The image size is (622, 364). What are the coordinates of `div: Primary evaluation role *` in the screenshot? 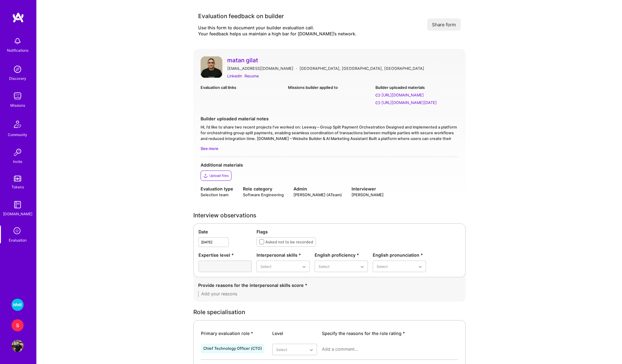 It's located at (234, 333).